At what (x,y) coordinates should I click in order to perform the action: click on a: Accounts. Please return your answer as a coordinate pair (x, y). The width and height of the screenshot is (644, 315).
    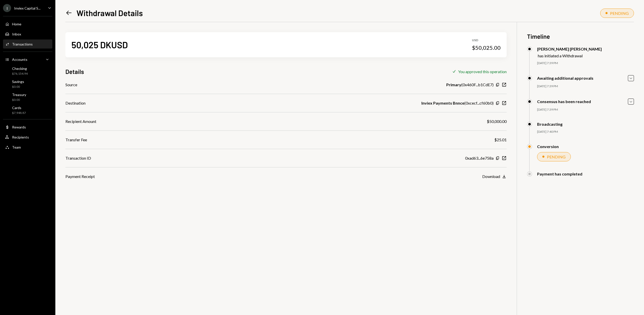
    Looking at the image, I should click on (28, 59).